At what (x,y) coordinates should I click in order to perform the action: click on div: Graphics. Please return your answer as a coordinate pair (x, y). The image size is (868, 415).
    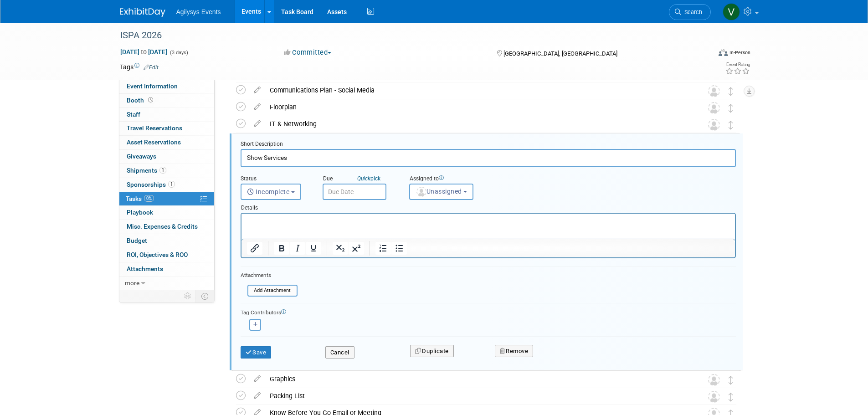
    Looking at the image, I should click on (478, 379).